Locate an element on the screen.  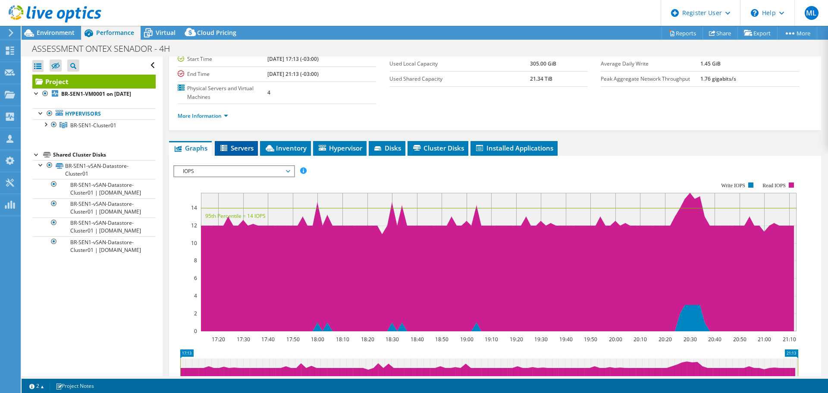
label: Used Local Capacity is located at coordinates (460, 64).